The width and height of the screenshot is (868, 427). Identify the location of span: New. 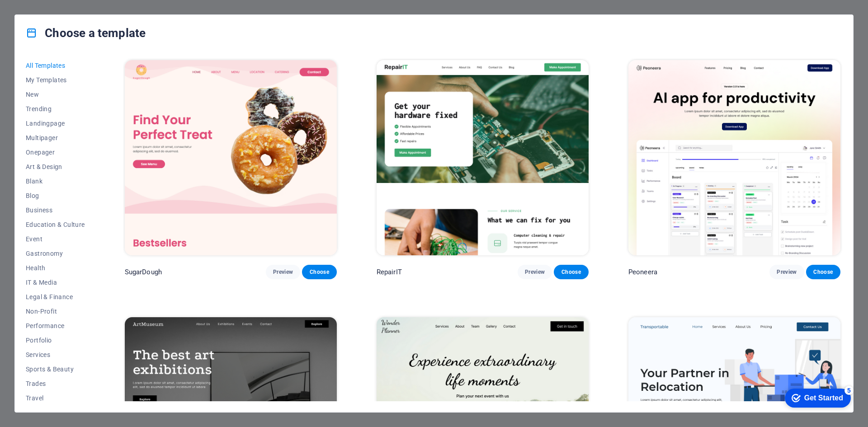
(55, 94).